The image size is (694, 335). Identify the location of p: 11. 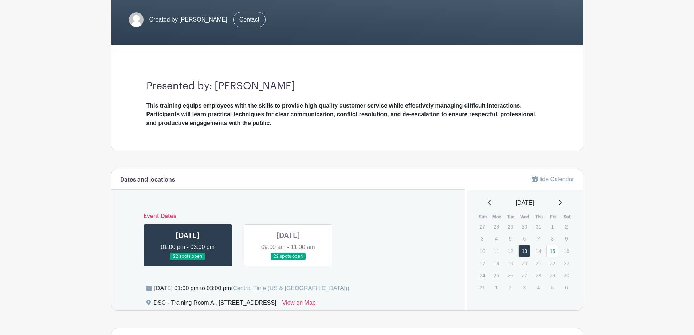
(496, 251).